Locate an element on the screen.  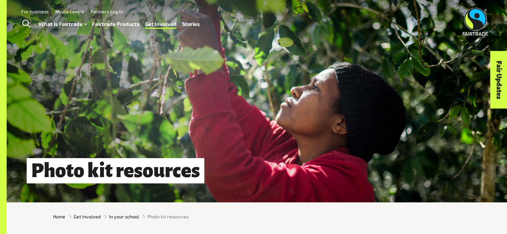
a: Fairtrade Products is located at coordinates (116, 24).